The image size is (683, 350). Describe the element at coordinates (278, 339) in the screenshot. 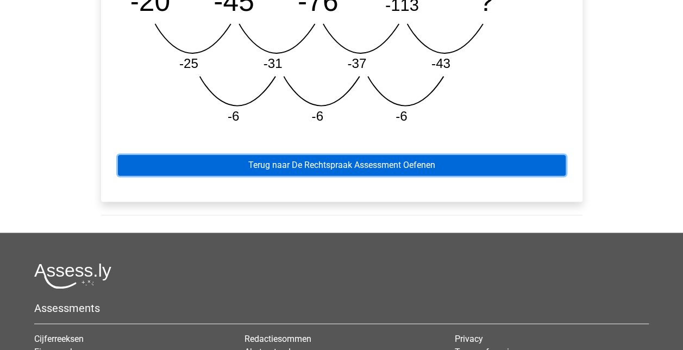

I see `a: Redactiesommen` at that location.